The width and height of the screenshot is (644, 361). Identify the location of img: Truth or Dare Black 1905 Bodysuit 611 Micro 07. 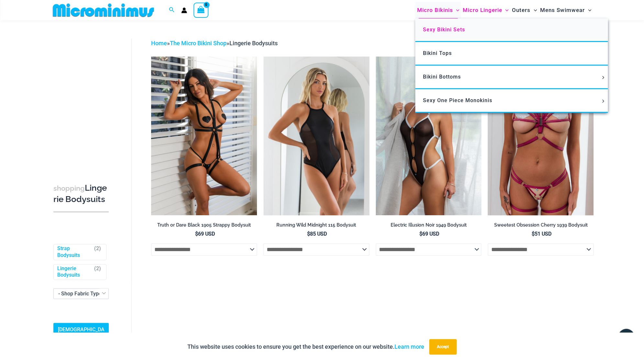
(204, 136).